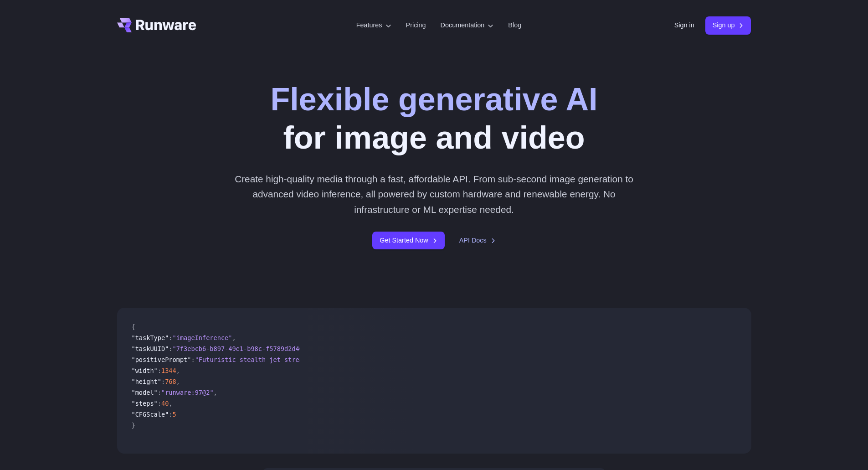  I want to click on a: Blog, so click(514, 25).